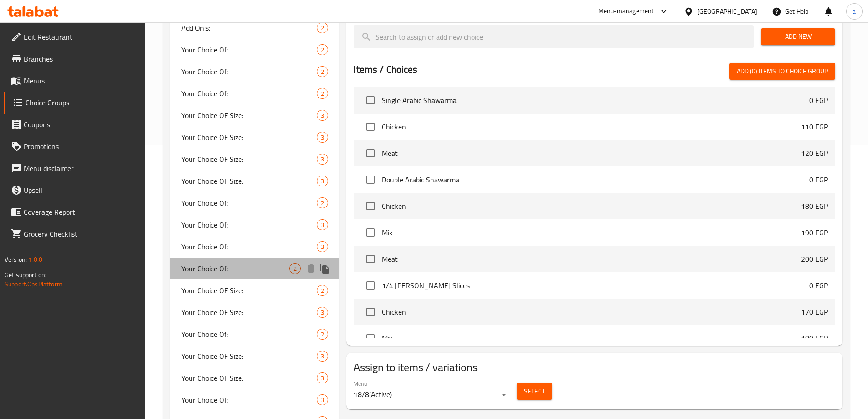 This screenshot has height=419, width=868. Describe the element at coordinates (554, 37) in the screenshot. I see `input: search` at that location.